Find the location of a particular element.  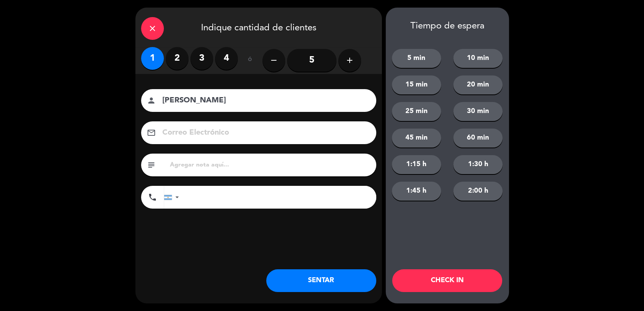

input: Correo Electrónico is located at coordinates (264, 133).